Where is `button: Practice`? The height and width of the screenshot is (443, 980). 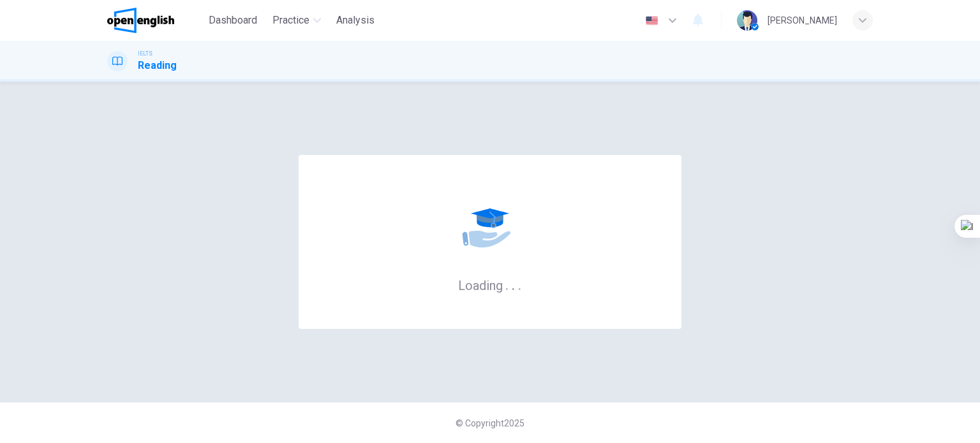
button: Practice is located at coordinates (297, 20).